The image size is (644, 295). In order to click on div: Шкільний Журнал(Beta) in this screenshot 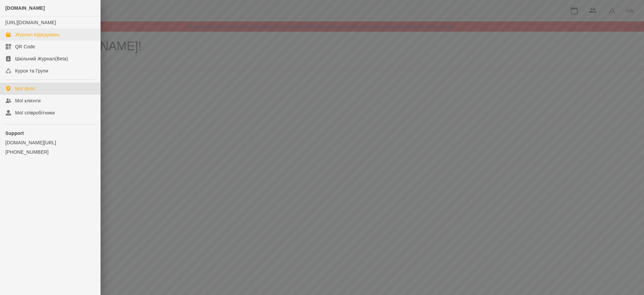, I will do `click(42, 59)`.